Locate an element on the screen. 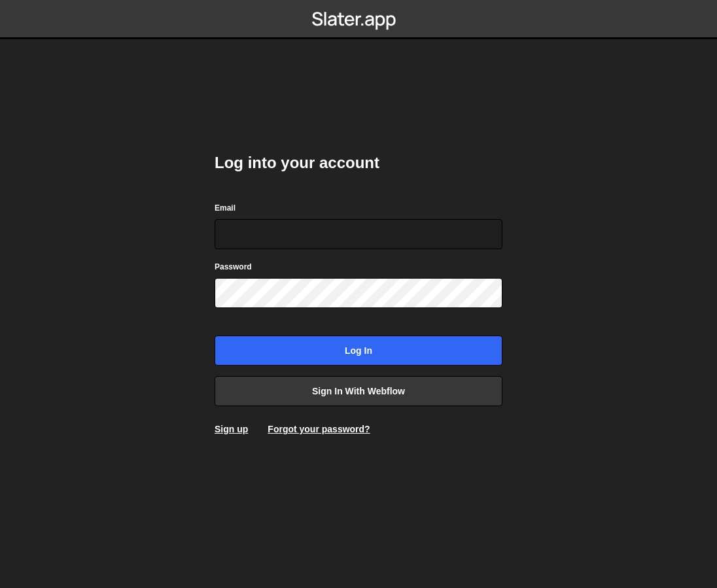 Image resolution: width=717 pixels, height=588 pixels. label: Password is located at coordinates (233, 267).